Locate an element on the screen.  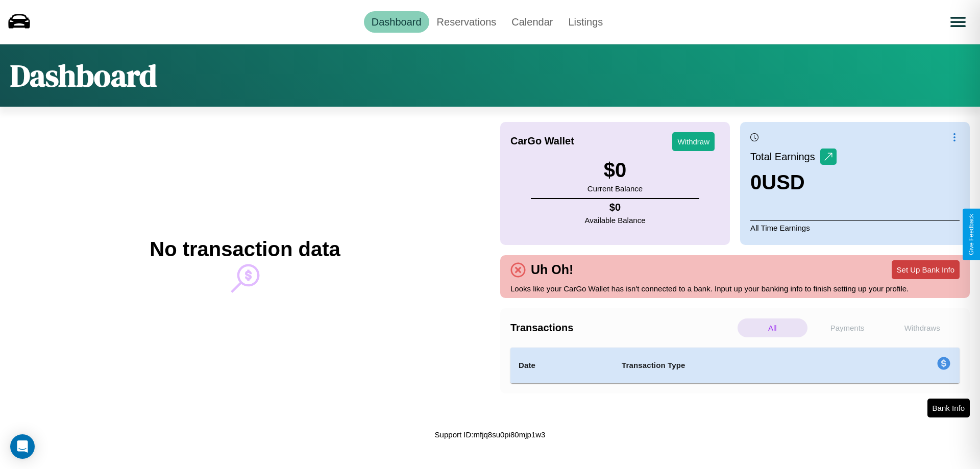
p: Support ID: mfjq8su0pi80mjp1w3 is located at coordinates (490, 435).